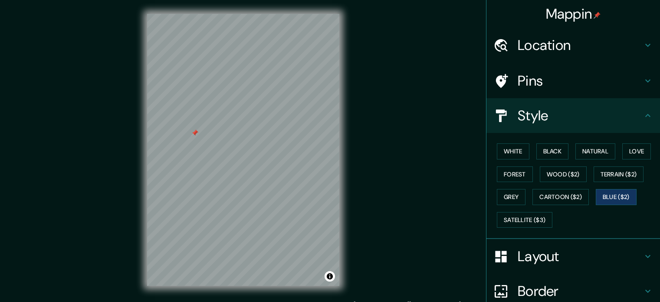  I want to click on button: Forest, so click(515, 174).